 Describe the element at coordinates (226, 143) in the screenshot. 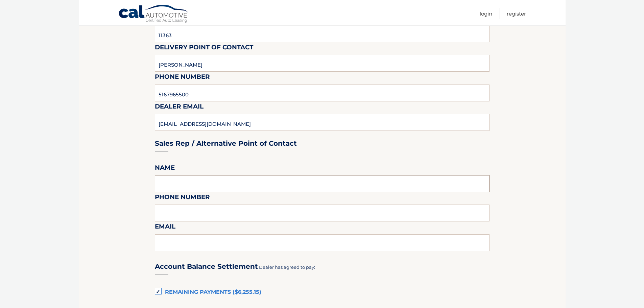

I see `h3: Sales Rep / Alternative Point of Contact` at that location.